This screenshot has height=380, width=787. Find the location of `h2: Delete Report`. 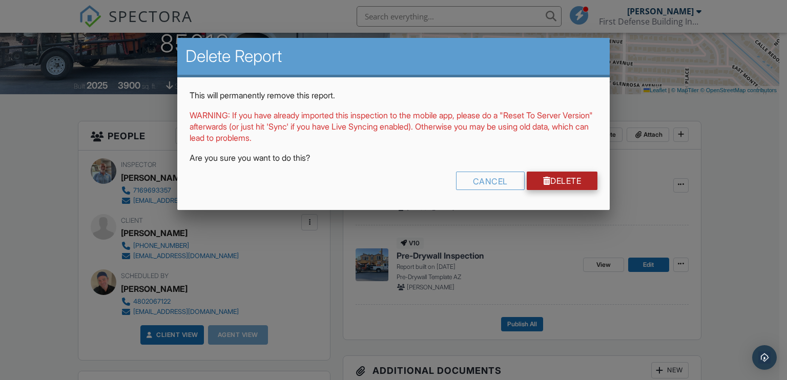

h2: Delete Report is located at coordinates (393, 56).